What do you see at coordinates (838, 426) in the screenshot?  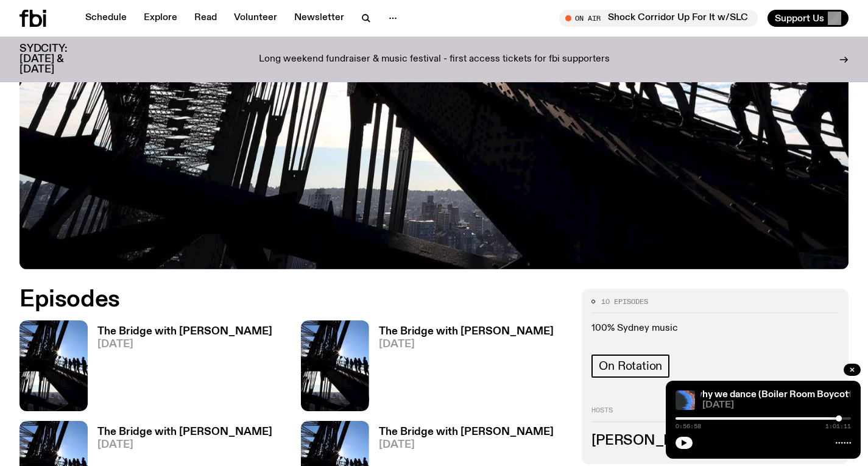 I see `span: 1:01:11` at bounding box center [838, 426].